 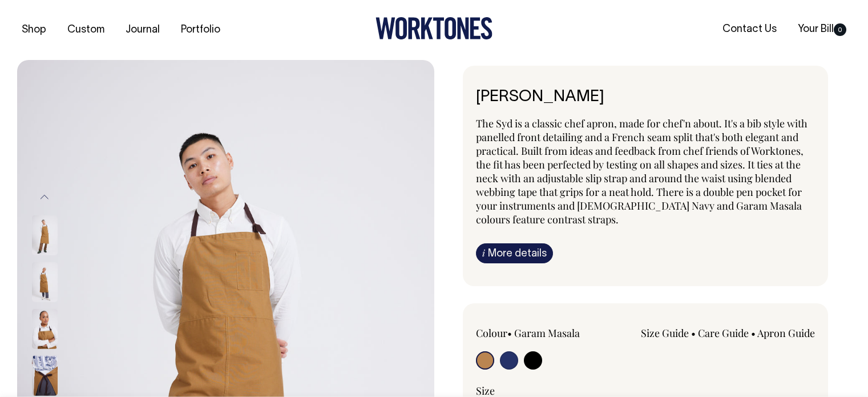 What do you see at coordinates (44, 197) in the screenshot?
I see `button: Previous` at bounding box center [44, 197].